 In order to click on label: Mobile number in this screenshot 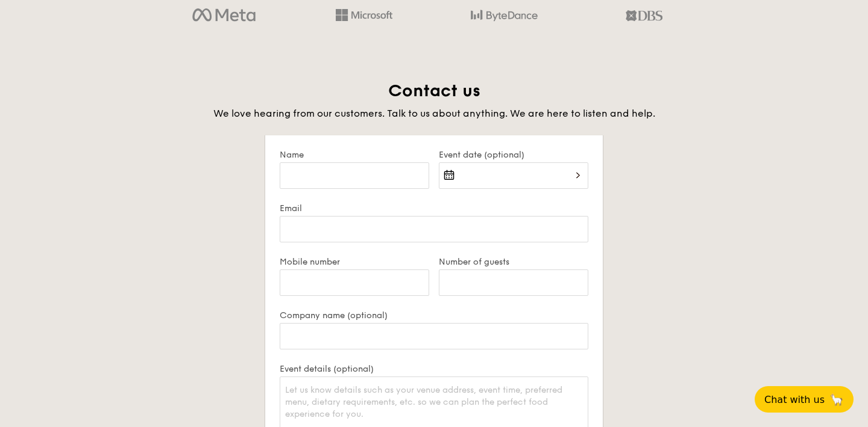, I will do `click(354, 262)`.